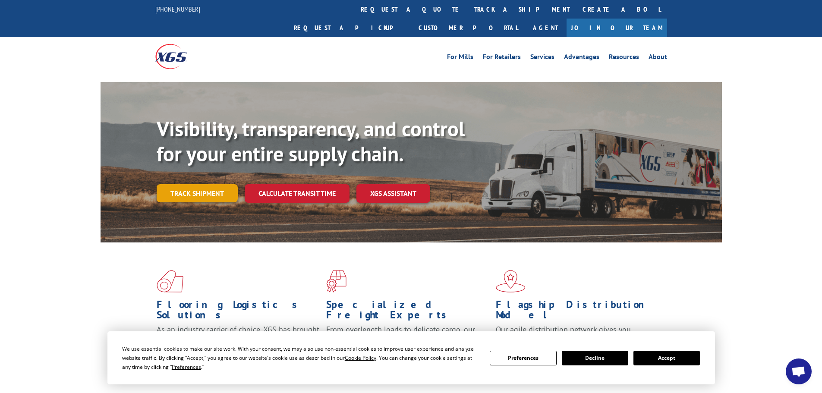 Image resolution: width=822 pixels, height=393 pixels. What do you see at coordinates (798, 371) in the screenshot?
I see `div: Open chat` at bounding box center [798, 371].